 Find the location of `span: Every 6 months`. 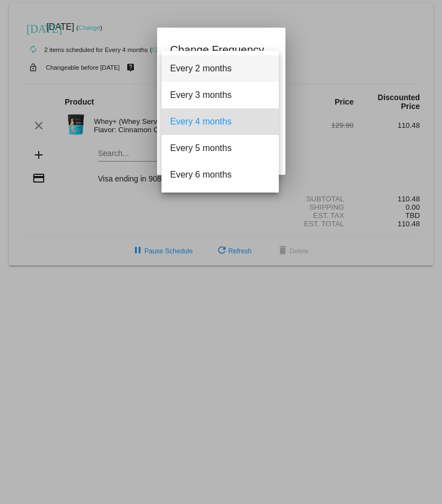

span: Every 6 months is located at coordinates (221, 175).